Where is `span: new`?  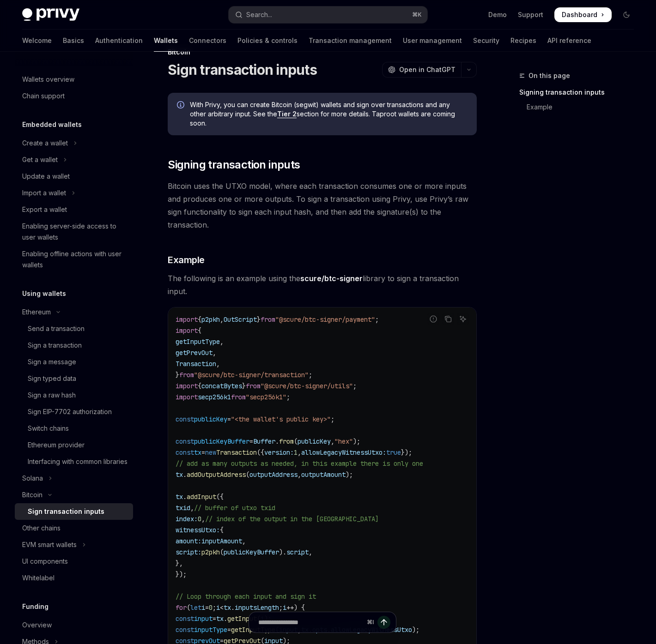 span: new is located at coordinates (211, 453).